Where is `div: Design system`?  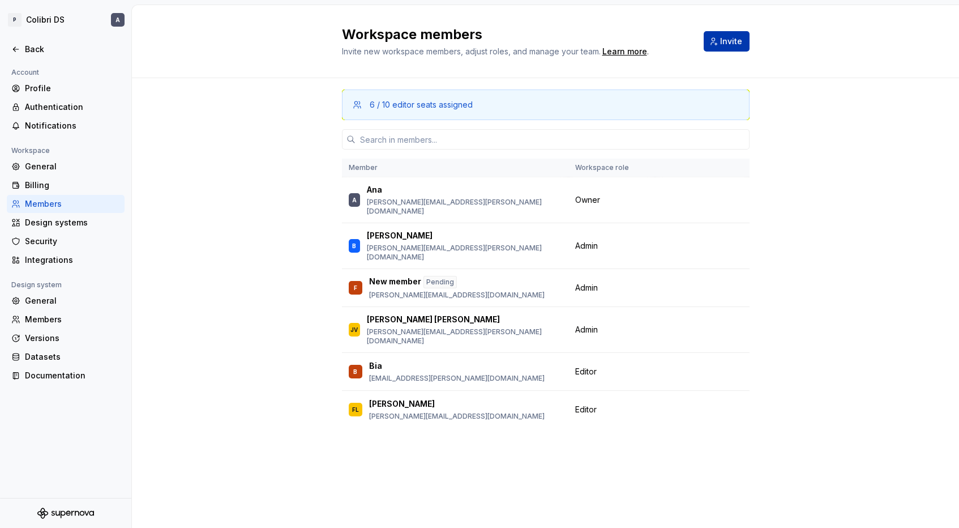
div: Design system is located at coordinates (36, 285).